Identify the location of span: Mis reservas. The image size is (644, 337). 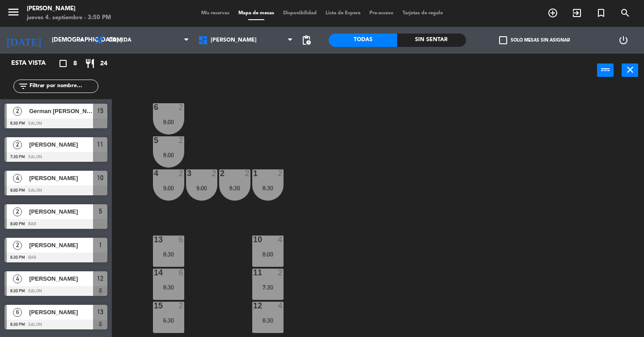
(215, 13).